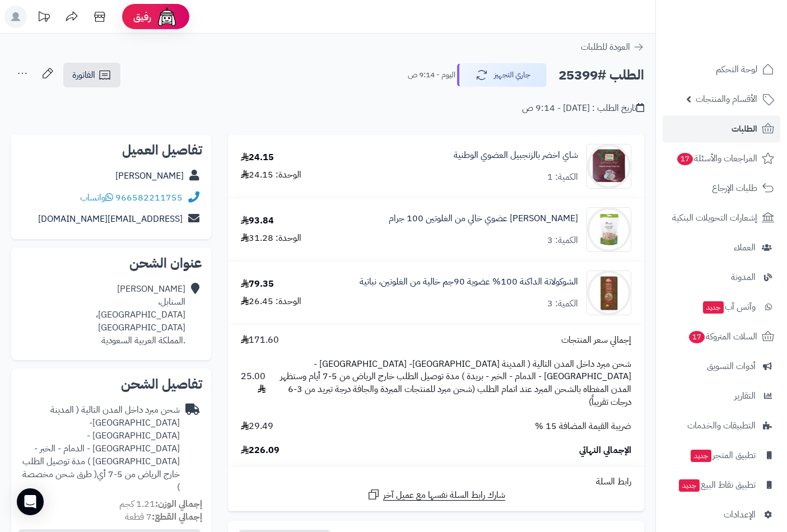  I want to click on a: لوحة التحكم, so click(722, 69).